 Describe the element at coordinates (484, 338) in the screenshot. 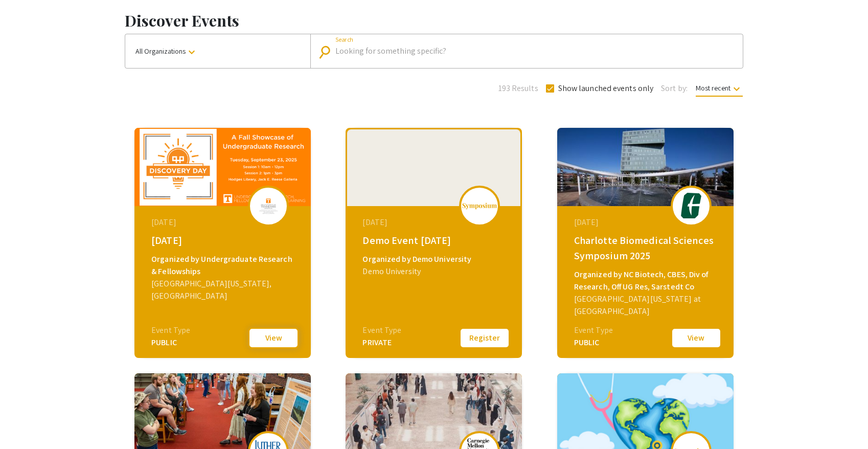

I see `button: Register` at that location.